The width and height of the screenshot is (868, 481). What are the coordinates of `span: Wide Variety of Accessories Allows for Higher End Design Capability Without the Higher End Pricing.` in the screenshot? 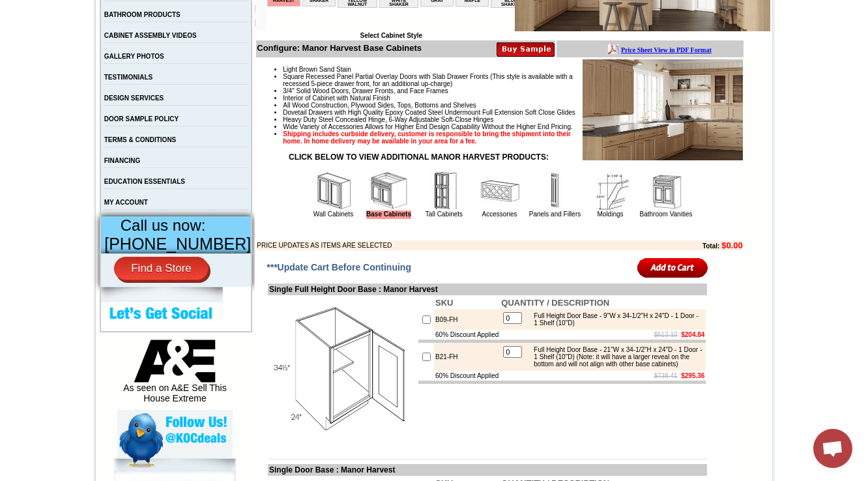 It's located at (427, 126).